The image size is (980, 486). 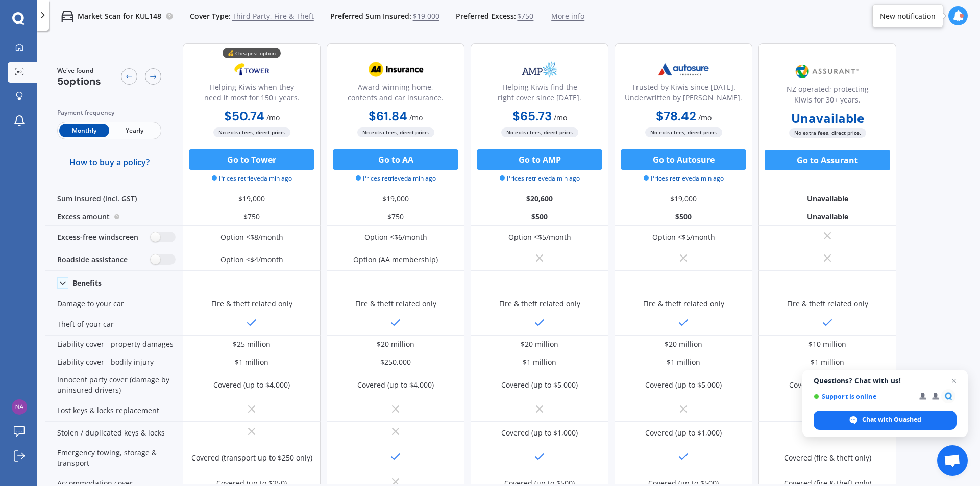 What do you see at coordinates (114, 237) in the screenshot?
I see `div: Excess-free windscreen` at bounding box center [114, 237].